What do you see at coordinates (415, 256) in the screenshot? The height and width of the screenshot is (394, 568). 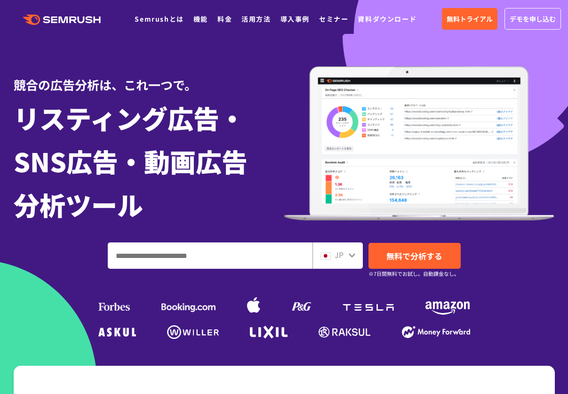 I see `a: 無料で分析する` at bounding box center [415, 256].